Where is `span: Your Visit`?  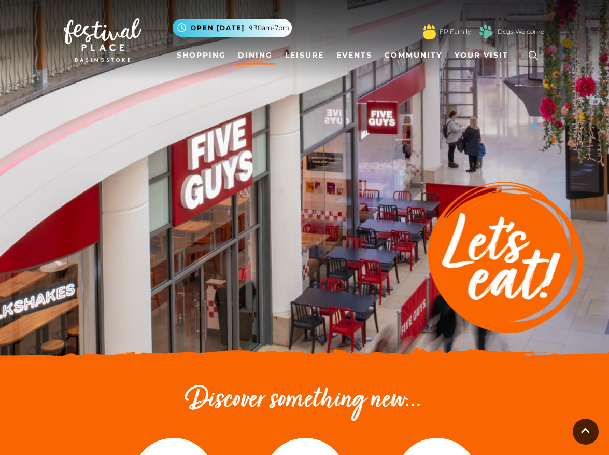 span: Your Visit is located at coordinates (481, 55).